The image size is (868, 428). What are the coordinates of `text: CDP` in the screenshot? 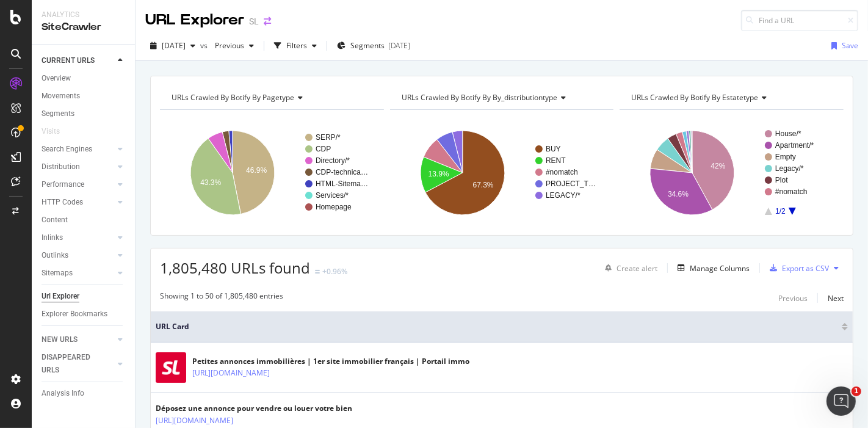 It's located at (323, 149).